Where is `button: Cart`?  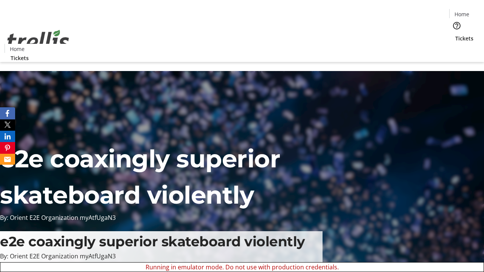
button: Cart is located at coordinates (457, 50).